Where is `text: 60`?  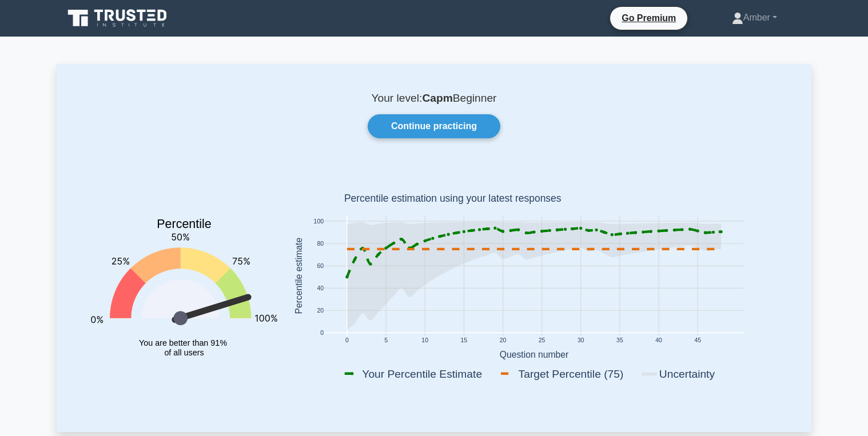
text: 60 is located at coordinates (320, 266).